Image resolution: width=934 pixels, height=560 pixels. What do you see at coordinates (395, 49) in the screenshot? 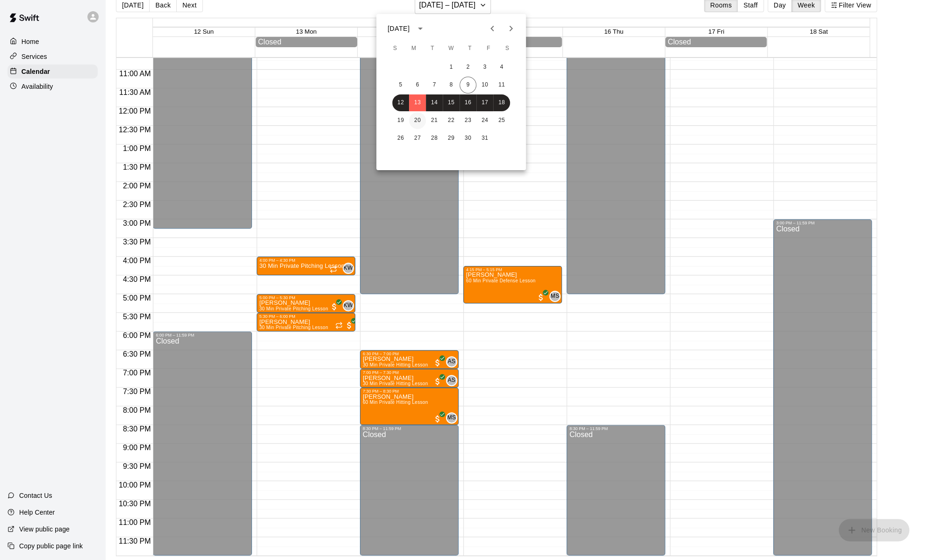
I see `span: Sunday` at bounding box center [395, 49].